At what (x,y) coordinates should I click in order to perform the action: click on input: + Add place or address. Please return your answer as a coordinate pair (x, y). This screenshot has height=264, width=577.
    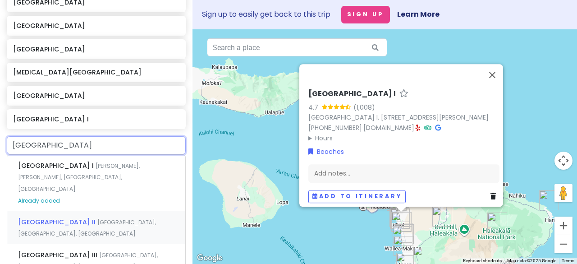
    Looking at the image, I should click on (96, 145).